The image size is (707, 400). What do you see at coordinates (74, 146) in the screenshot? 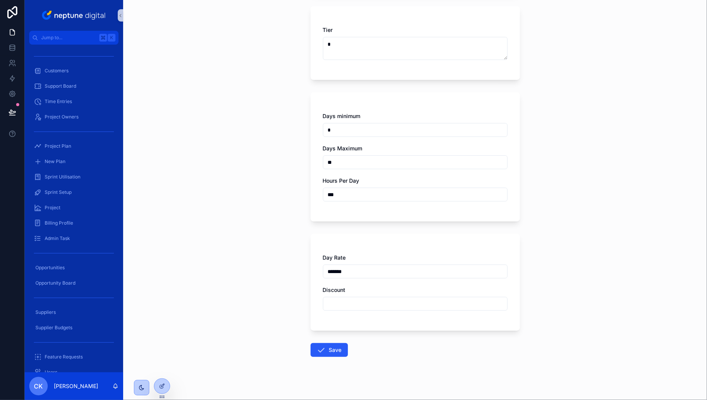
I see `a: Project Plan` at bounding box center [74, 146].